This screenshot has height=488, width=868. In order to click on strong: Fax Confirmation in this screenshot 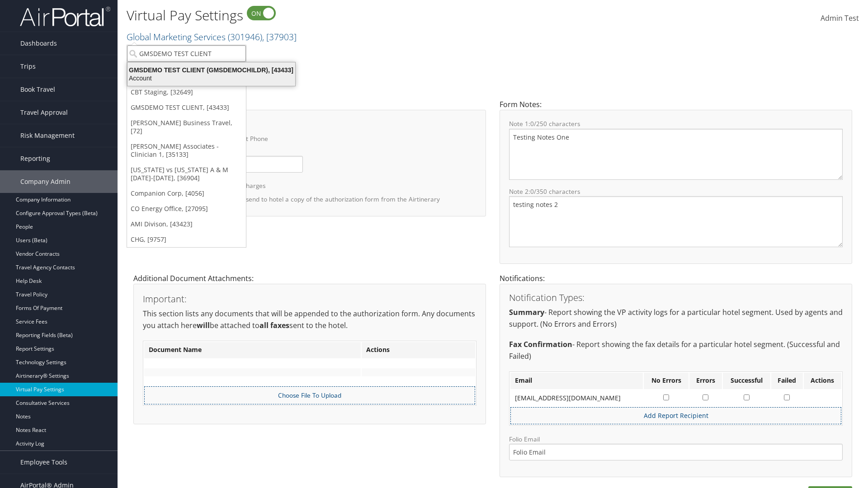, I will do `click(541, 344)`.